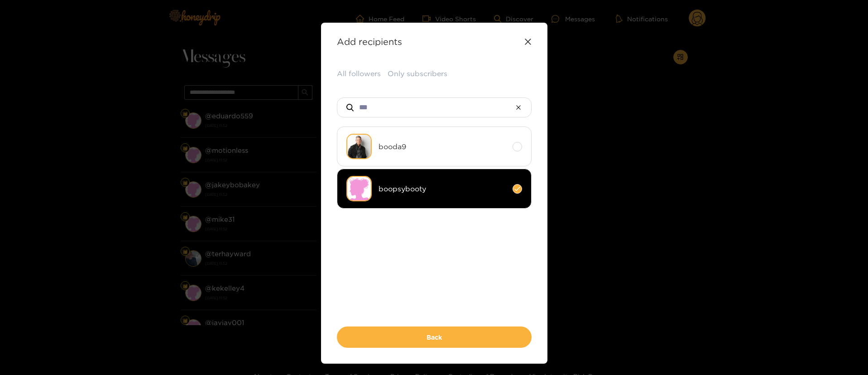 The height and width of the screenshot is (375, 868). I want to click on button: Only subscribers, so click(417, 74).